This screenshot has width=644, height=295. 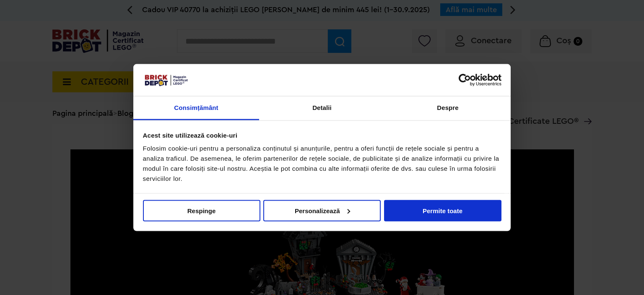 I want to click on a: Despre, so click(x=448, y=108).